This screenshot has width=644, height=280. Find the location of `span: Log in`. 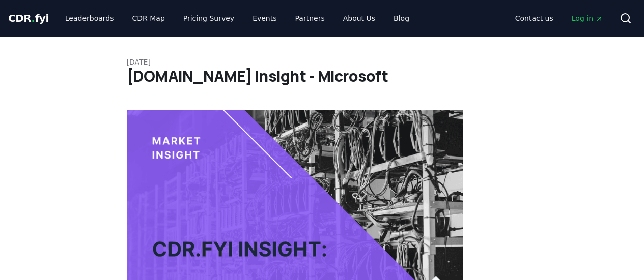

span: Log in is located at coordinates (587, 18).